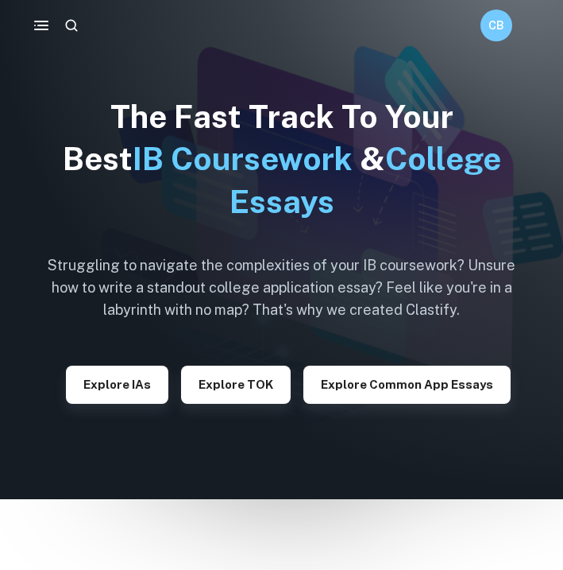 This screenshot has width=563, height=570. What do you see at coordinates (117, 383) in the screenshot?
I see `a: Explore IAs` at bounding box center [117, 383].